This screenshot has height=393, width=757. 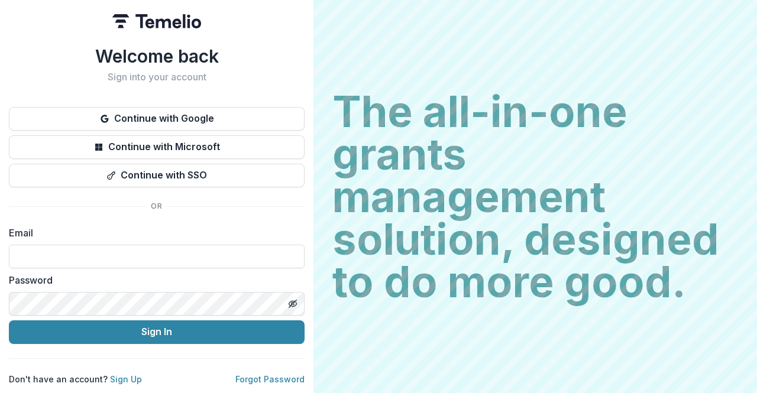 What do you see at coordinates (157, 21) in the screenshot?
I see `img: Temelio` at bounding box center [157, 21].